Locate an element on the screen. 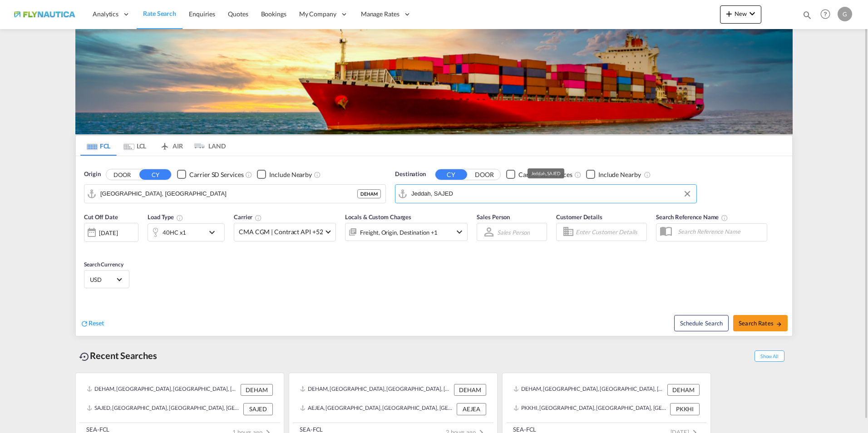 This screenshot has height=433, width=868. button: Clear Input is located at coordinates (687, 194).